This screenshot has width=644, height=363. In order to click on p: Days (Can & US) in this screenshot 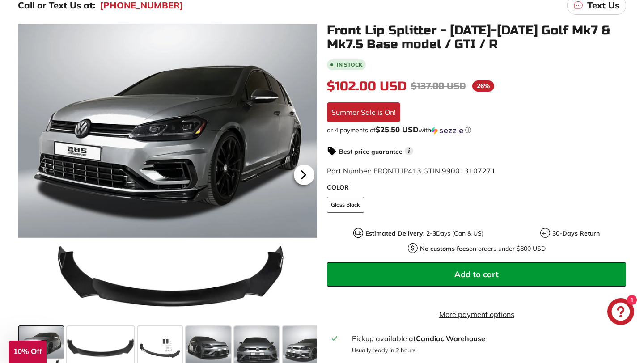, I will do `click(424, 234)`.